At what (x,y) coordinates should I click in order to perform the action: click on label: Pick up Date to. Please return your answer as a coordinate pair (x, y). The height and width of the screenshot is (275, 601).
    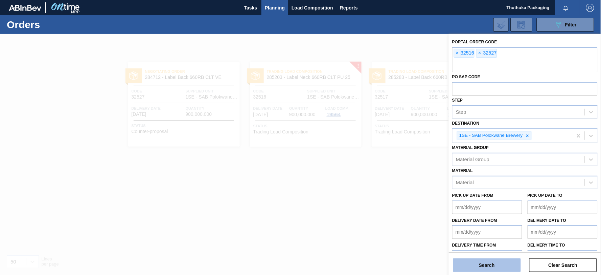
    Looking at the image, I should click on (545, 195).